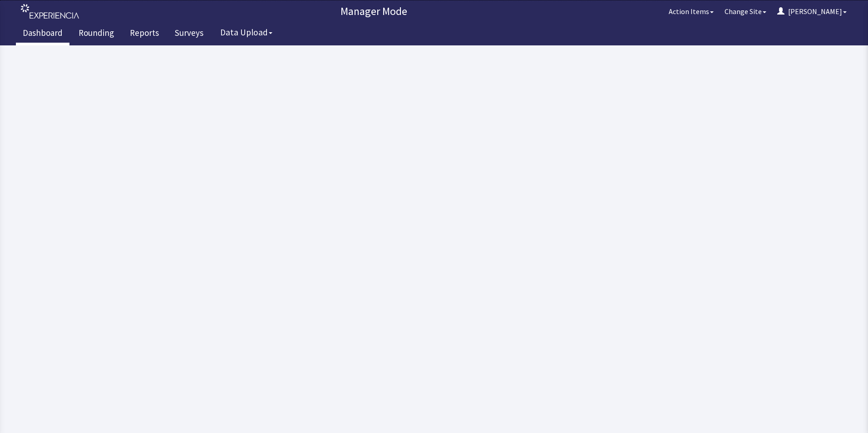 This screenshot has height=433, width=868. I want to click on a: Rounding, so click(96, 34).